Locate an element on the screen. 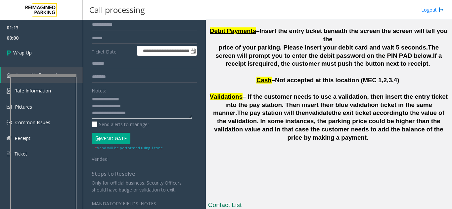  p: Only for official business. Security Officers should have badge or validation to exit. is located at coordinates (144, 186).